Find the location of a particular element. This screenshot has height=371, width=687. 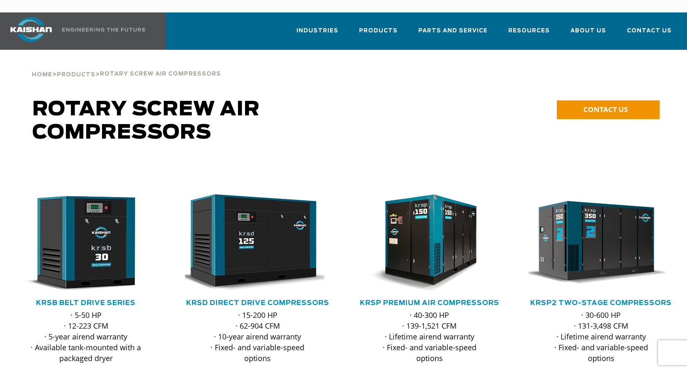

p: · 40-300 HP · 139-1,521 CFM · Lifetime airend warranty · Fixed- and variable-speed options is located at coordinates (429, 336).